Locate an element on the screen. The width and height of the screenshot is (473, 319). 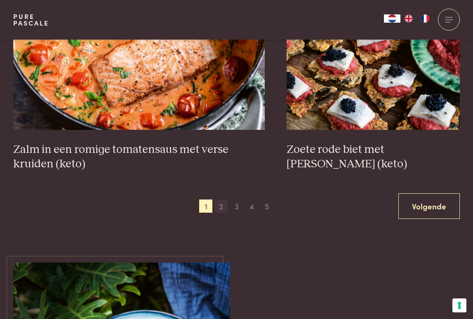
span: 4 is located at coordinates (252, 206).